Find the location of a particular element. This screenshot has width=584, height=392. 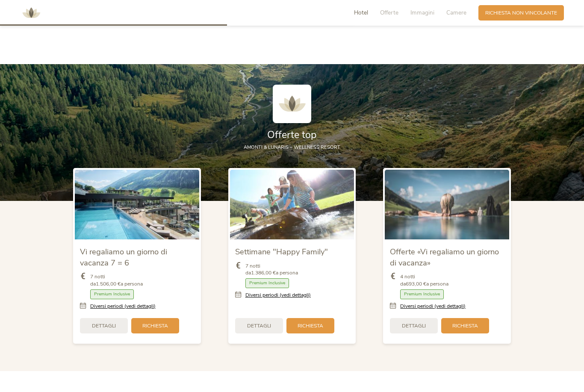

img: Vi regaliamo un giorno di vacanza 7 = 6 is located at coordinates (137, 204).